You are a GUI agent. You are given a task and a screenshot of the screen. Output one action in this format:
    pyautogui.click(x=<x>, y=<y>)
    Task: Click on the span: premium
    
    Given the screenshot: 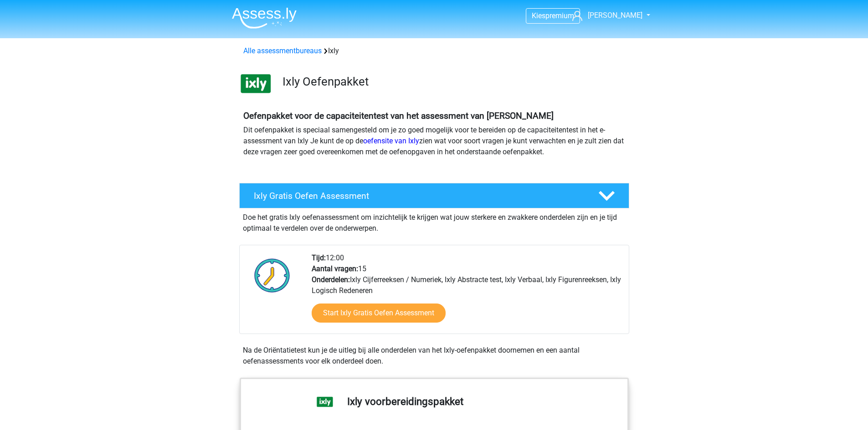 What is the action you would take?
    pyautogui.click(x=559, y=15)
    